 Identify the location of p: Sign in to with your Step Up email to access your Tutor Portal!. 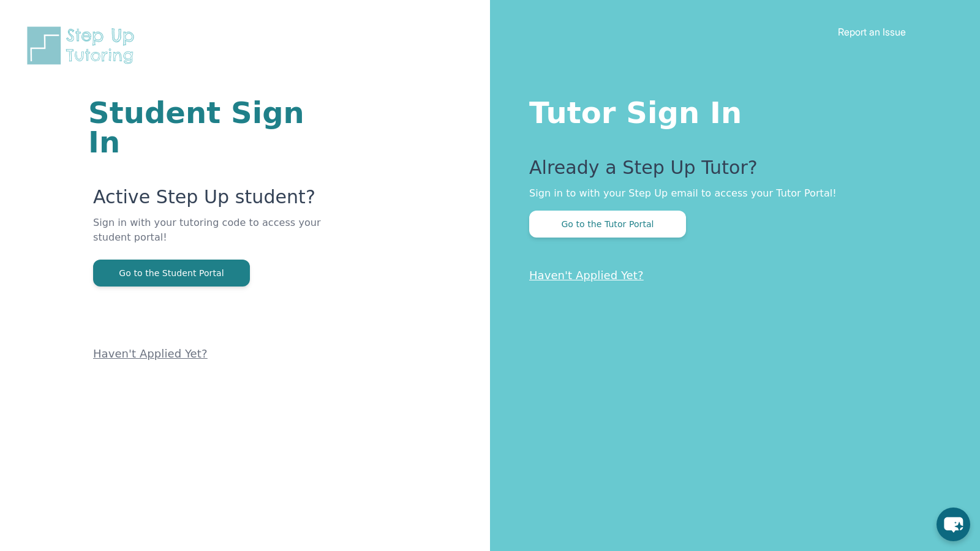
(730, 193).